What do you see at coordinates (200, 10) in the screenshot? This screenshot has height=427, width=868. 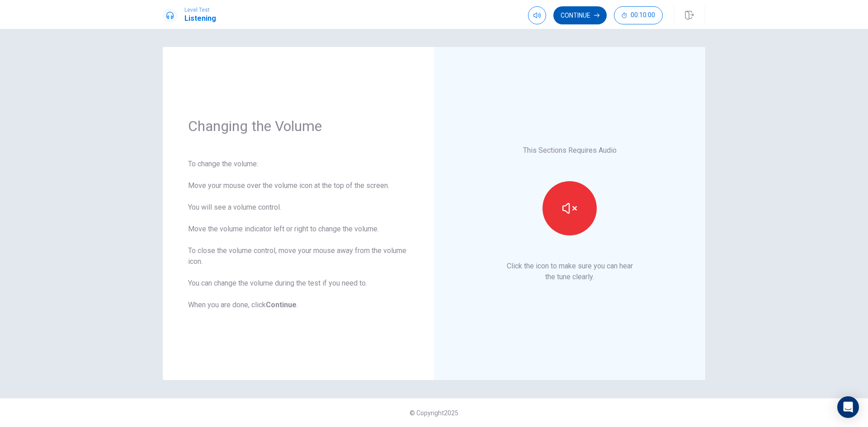 I see `span: Level Test` at bounding box center [200, 10].